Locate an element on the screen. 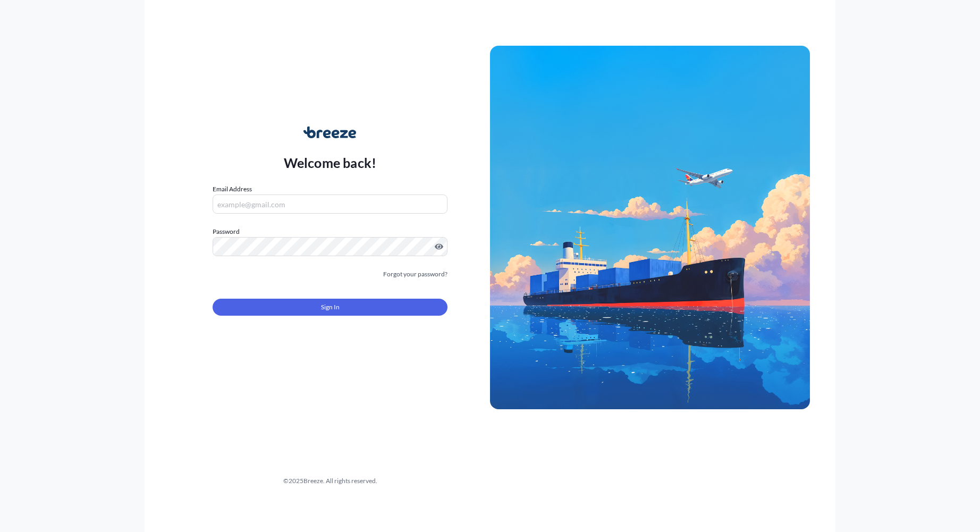 The width and height of the screenshot is (980, 532). label: Email Address is located at coordinates (233, 189).